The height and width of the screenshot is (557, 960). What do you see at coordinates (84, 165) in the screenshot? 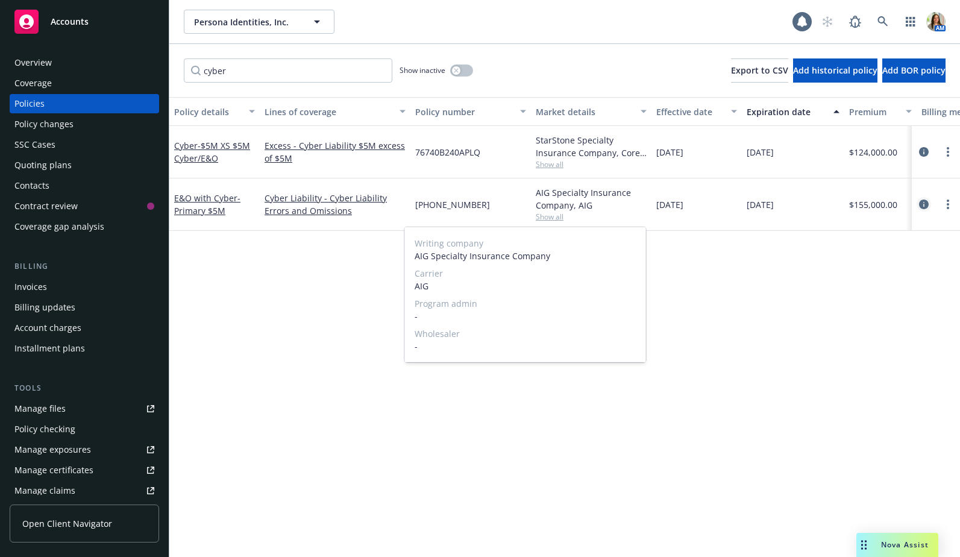
I see `a: Quoting plans` at bounding box center [84, 165].